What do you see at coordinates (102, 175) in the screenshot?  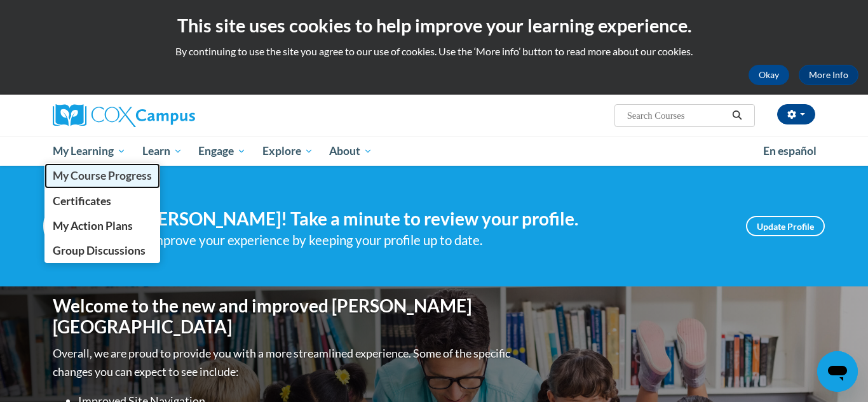 I see `a: My Course Progress` at bounding box center [102, 175].